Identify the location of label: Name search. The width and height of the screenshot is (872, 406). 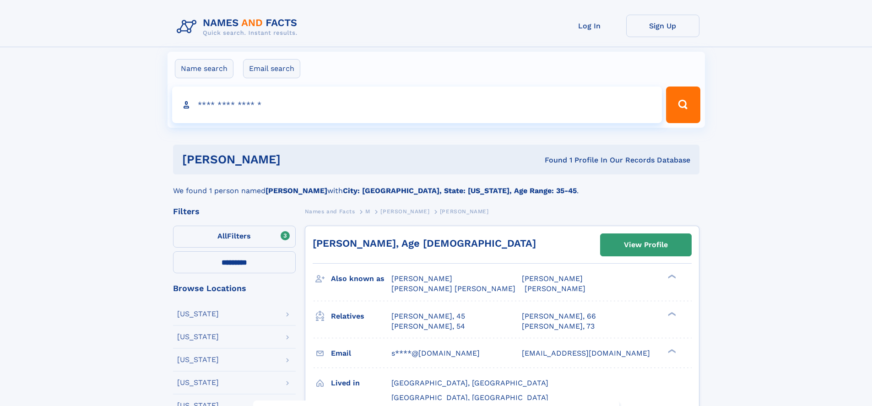
(204, 69).